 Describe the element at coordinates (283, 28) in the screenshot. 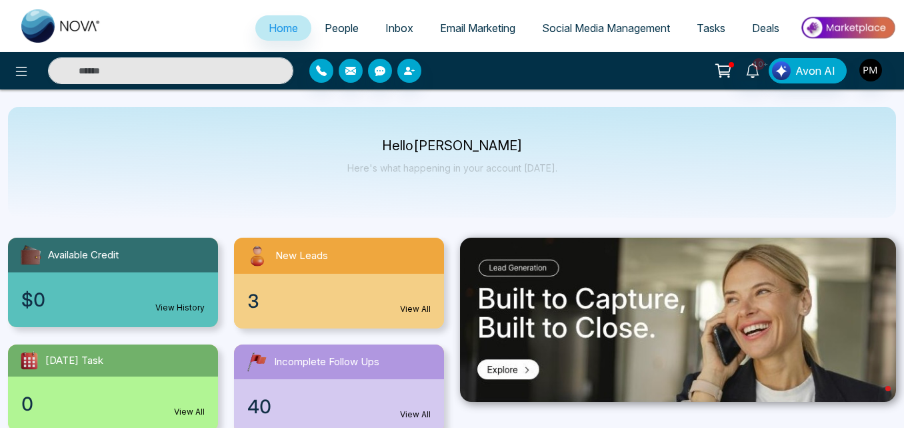

I see `a: Home` at that location.